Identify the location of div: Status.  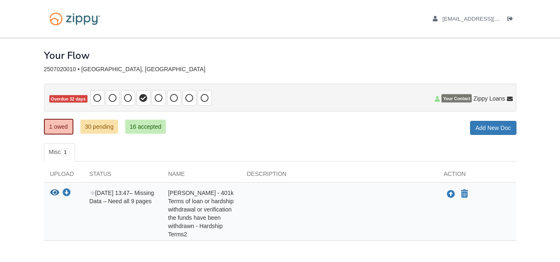
(123, 176).